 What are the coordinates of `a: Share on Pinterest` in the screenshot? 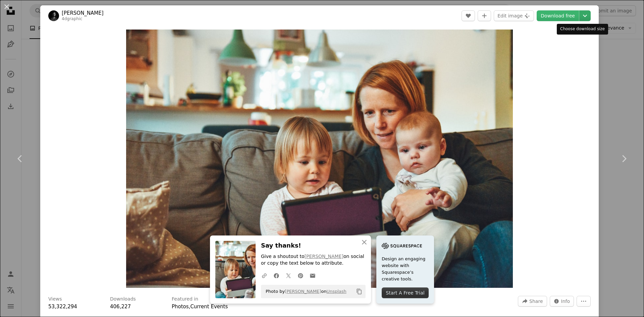 It's located at (301, 275).